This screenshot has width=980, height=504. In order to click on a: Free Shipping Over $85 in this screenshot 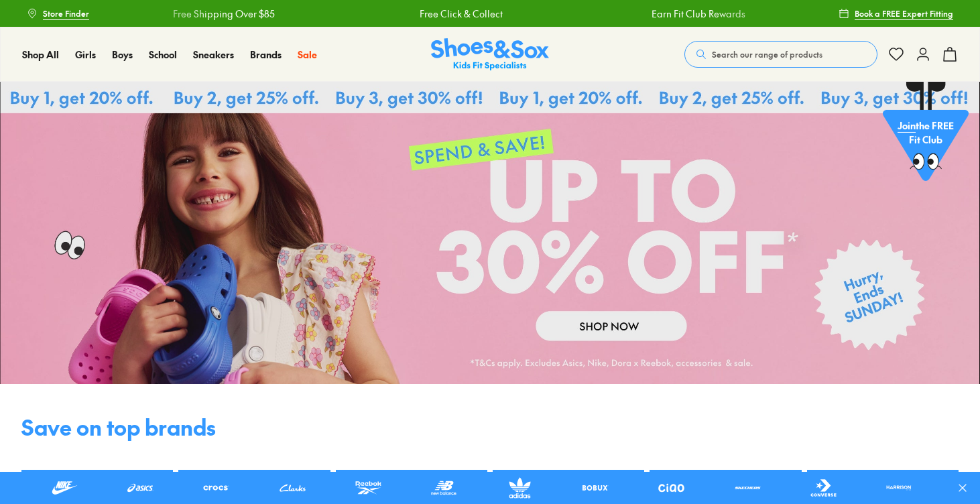, I will do `click(222, 14)`.